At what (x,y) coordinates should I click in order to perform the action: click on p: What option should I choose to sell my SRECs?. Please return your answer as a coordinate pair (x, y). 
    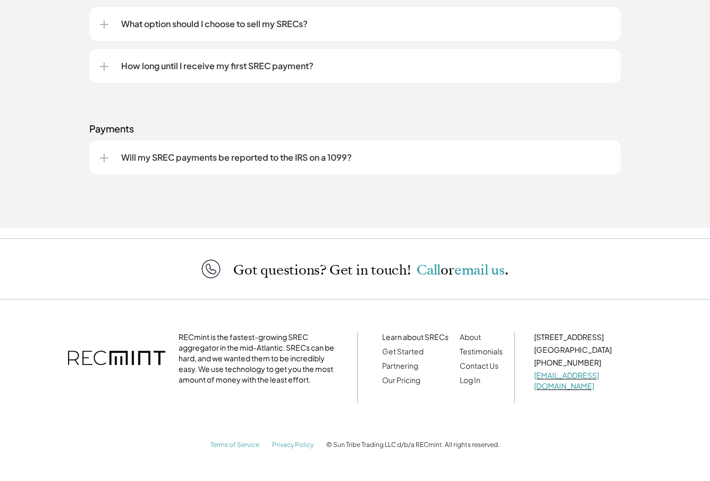
    Looking at the image, I should click on (366, 24).